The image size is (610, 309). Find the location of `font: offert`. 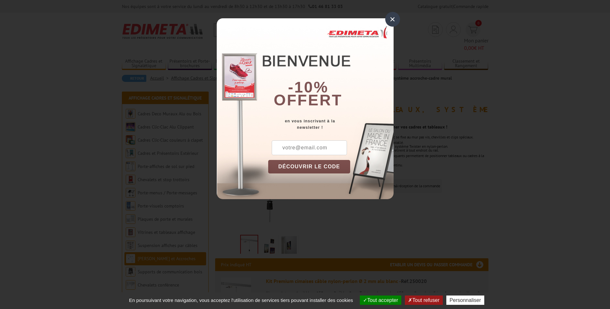

font: offert is located at coordinates (308, 100).